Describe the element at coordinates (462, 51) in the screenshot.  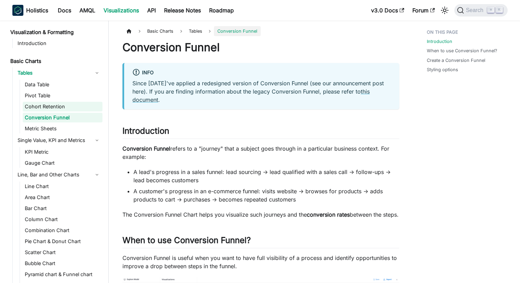
I see `a: When to use Conversion Funnel?` at that location.